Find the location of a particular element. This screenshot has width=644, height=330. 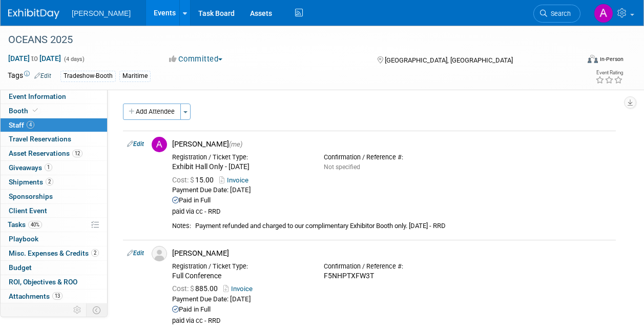

span: Asset Reservations is located at coordinates (45, 153).